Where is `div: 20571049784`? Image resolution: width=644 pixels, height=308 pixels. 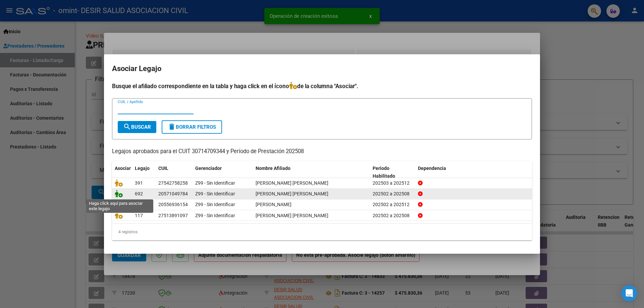 div: 20571049784 is located at coordinates (173, 194).